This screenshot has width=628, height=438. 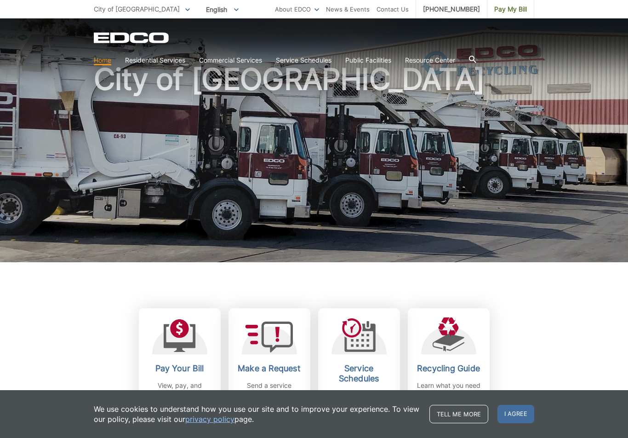 What do you see at coordinates (269, 390) in the screenshot?
I see `p: Send a service request to EDCO.` at bounding box center [269, 390].